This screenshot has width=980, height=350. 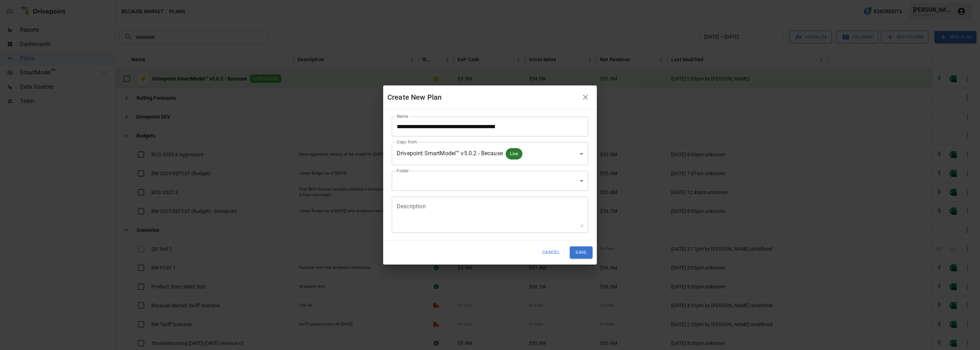 What do you see at coordinates (581, 252) in the screenshot?
I see `button: Save` at bounding box center [581, 252].